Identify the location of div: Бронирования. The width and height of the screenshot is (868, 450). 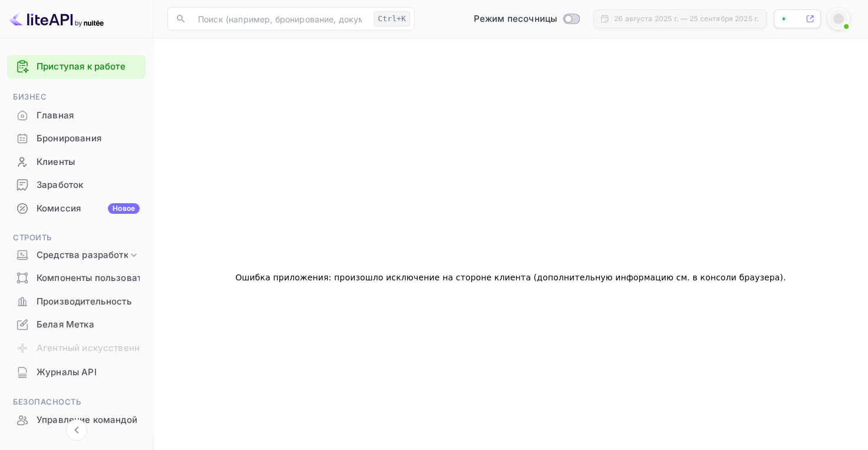
(76, 139).